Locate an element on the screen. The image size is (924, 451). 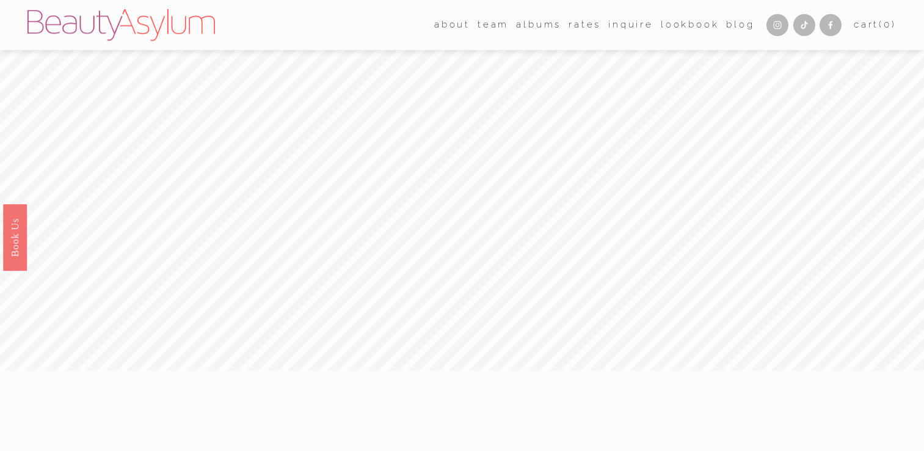
span: 0 is located at coordinates (888, 24).